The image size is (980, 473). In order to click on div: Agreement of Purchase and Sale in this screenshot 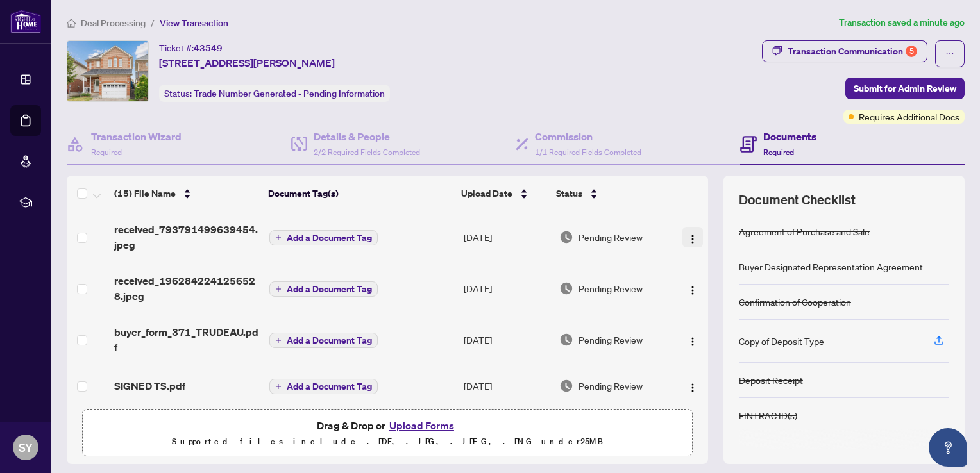, I will do `click(805, 232)`.